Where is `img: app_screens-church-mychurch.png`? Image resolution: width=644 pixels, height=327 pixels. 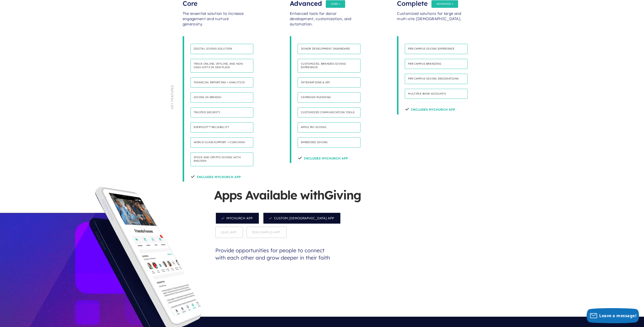
img: app_screens-church-mychurch.png is located at coordinates (150, 254).